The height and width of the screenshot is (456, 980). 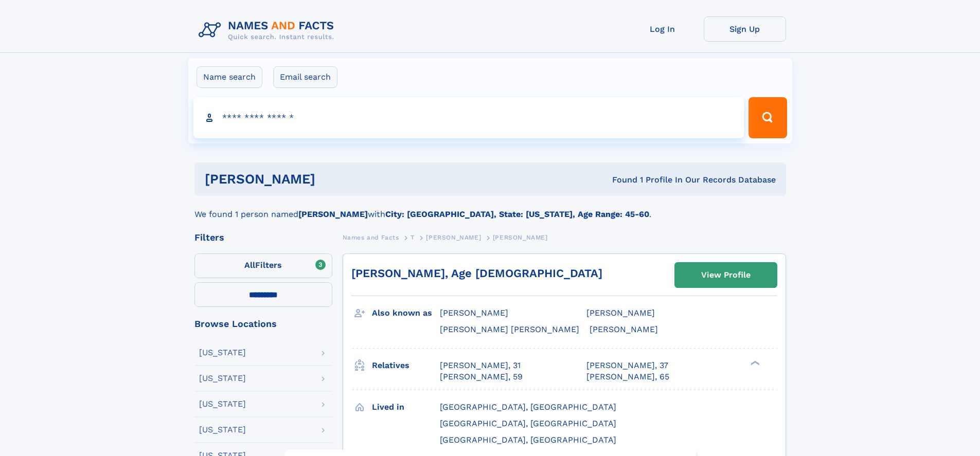 What do you see at coordinates (413, 237) in the screenshot?
I see `span: T` at bounding box center [413, 237].